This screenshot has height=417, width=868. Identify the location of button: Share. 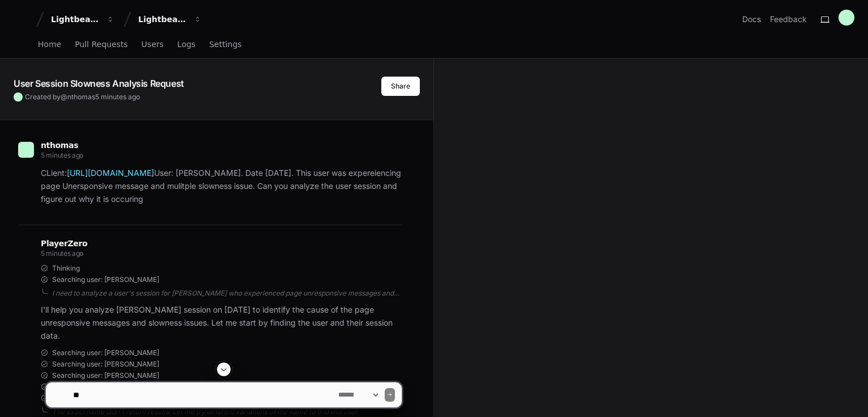
(401, 86).